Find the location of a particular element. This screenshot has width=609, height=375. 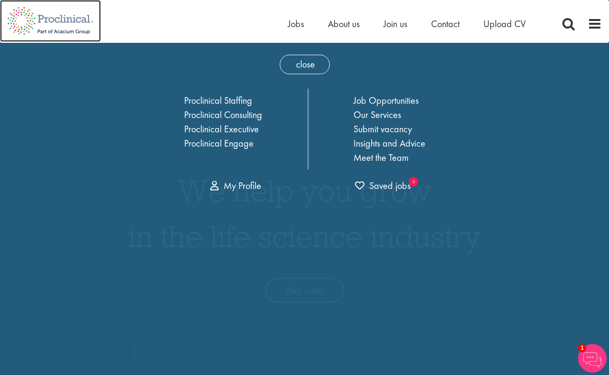

a: Our Services is located at coordinates (377, 115).